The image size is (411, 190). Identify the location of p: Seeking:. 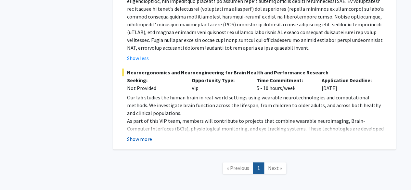
(154, 80).